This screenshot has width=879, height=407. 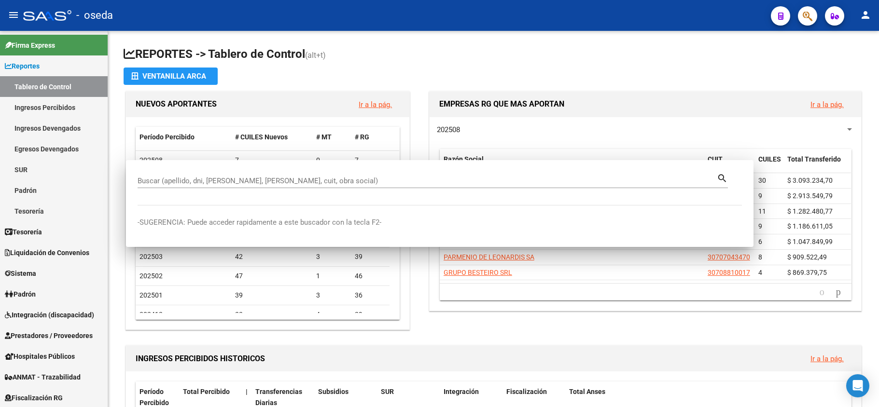 What do you see at coordinates (333, 392) in the screenshot?
I see `span: Subsidios` at bounding box center [333, 392].